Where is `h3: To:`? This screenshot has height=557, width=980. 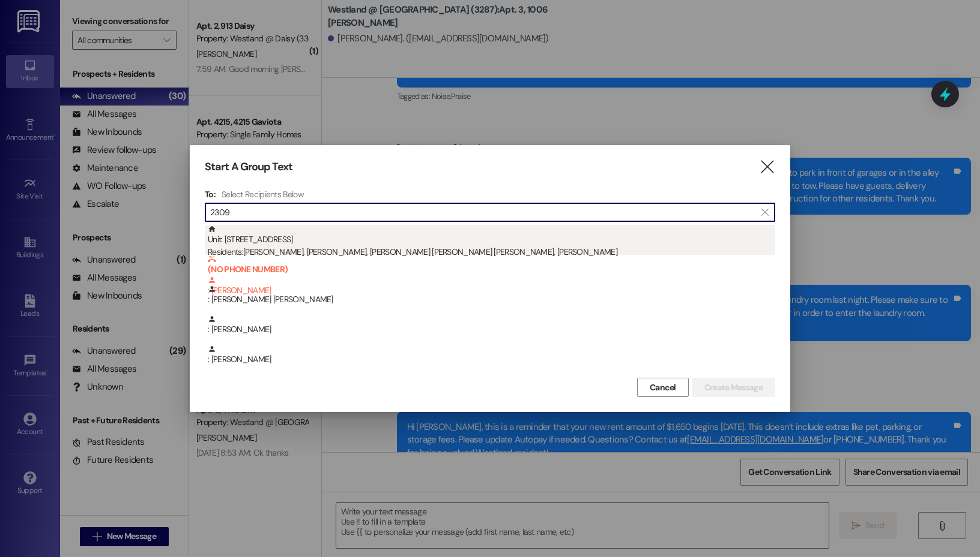
h3: To: is located at coordinates (210, 194).